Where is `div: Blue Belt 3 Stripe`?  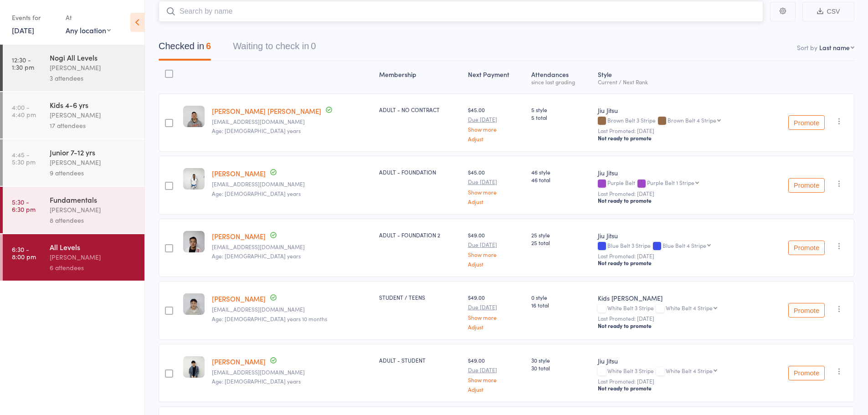 div: Blue Belt 3 Stripe is located at coordinates (679, 246).